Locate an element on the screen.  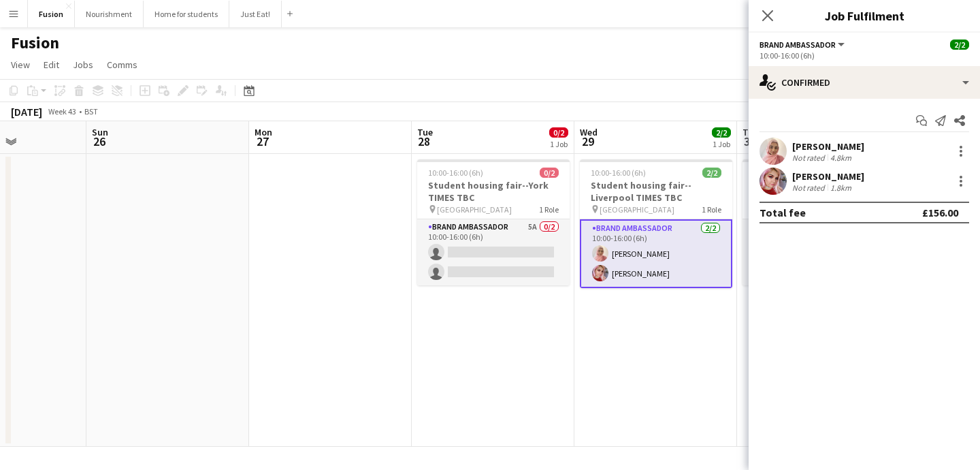
span: Wed is located at coordinates (589, 132).